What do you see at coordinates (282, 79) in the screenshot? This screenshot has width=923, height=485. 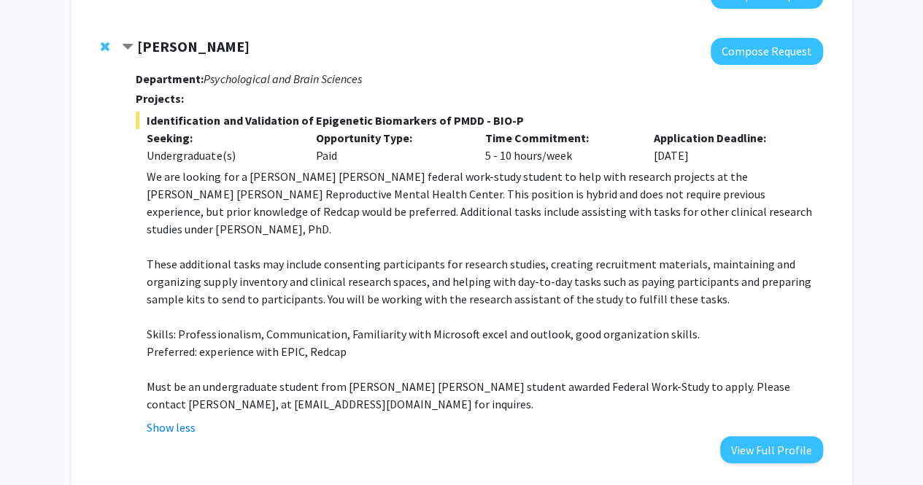 I see `i: Psychological and Brain Sciences` at bounding box center [282, 79].